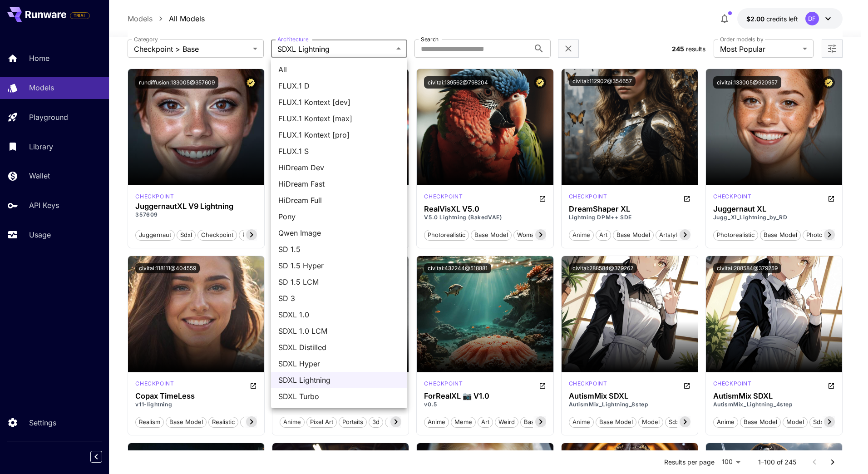 The image size is (868, 474). Describe the element at coordinates (339, 249) in the screenshot. I see `span: SD 1.5` at that location.